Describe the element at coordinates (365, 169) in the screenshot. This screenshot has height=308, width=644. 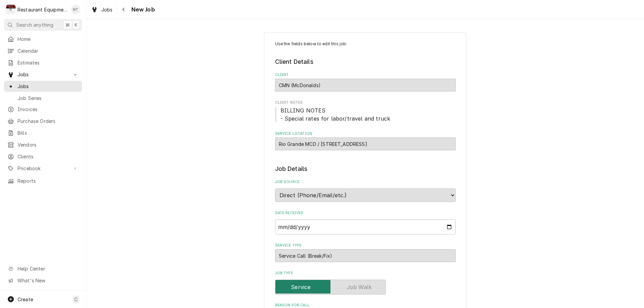
I see `legend: Job Details` at that location.